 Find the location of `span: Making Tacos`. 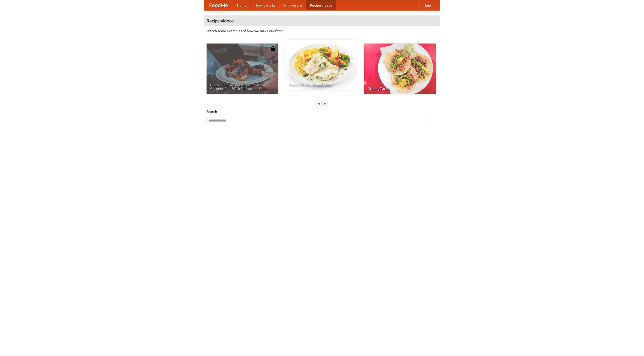

span: Making Tacos is located at coordinates (400, 89).